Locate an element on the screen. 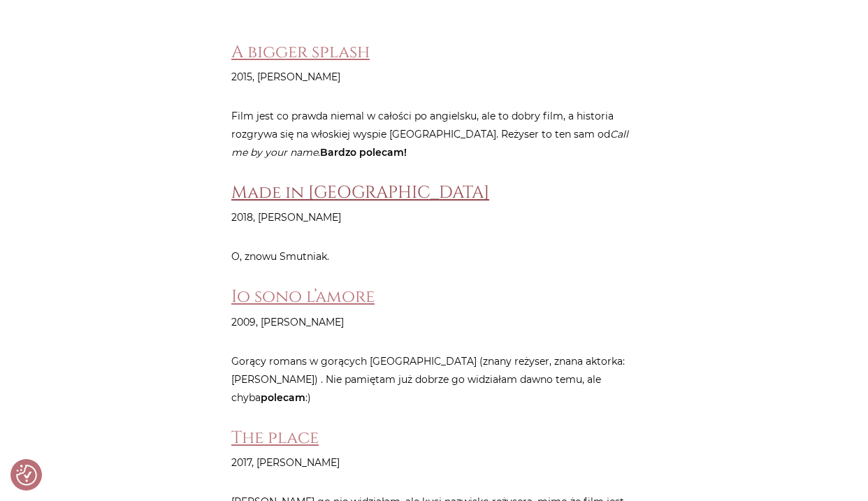  em: Call me by your name is located at coordinates (430, 143).